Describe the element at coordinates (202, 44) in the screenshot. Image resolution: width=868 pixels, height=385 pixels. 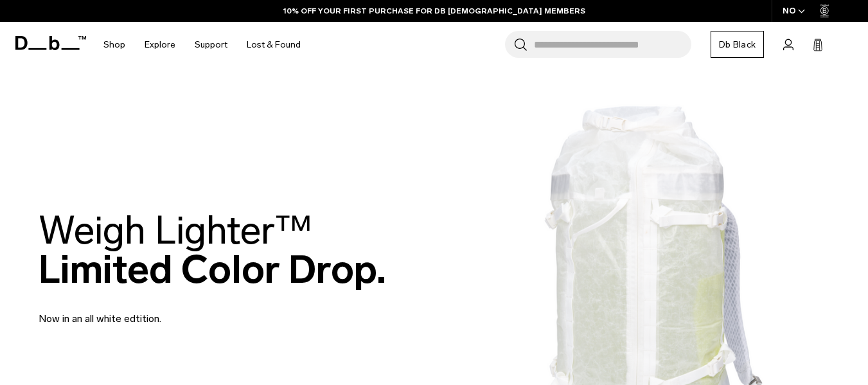
I see `nav: Main Navigation` at that location.